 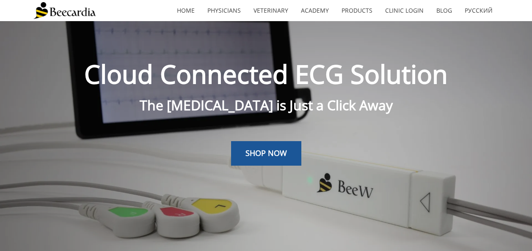 I want to click on span: Cloud Connected ECG Solution, so click(x=266, y=74).